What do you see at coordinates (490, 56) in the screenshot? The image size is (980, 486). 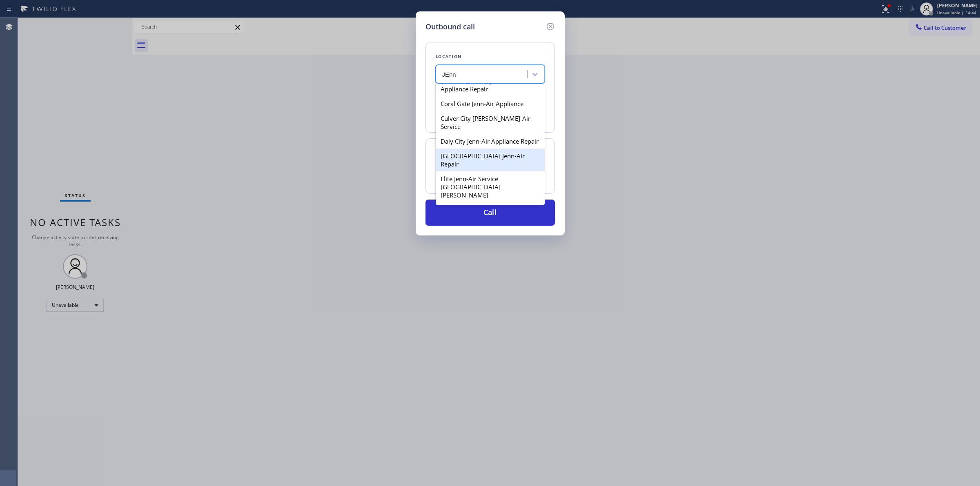 I see `div: Location` at bounding box center [490, 56].